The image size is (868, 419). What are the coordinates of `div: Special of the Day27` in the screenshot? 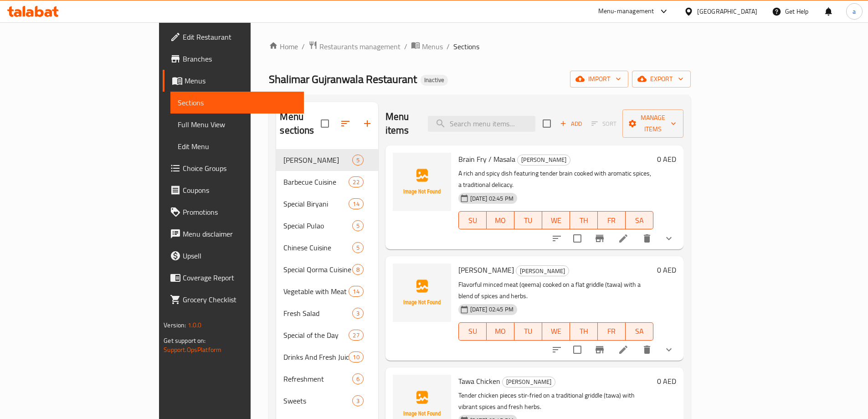 It's located at (327, 335).